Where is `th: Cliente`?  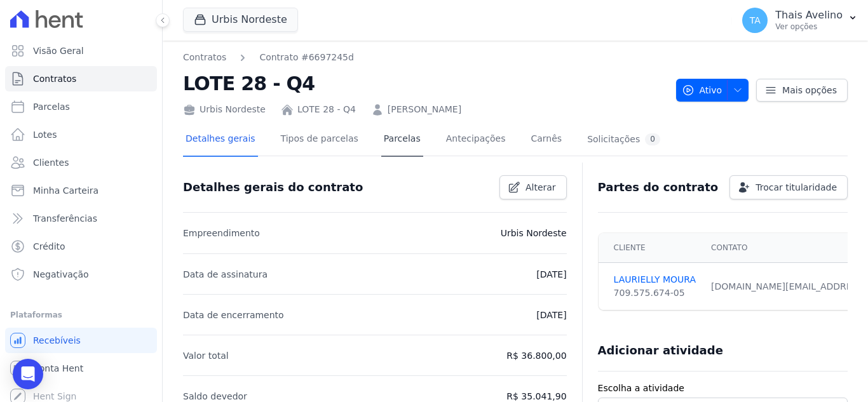
th: Cliente is located at coordinates (651, 248).